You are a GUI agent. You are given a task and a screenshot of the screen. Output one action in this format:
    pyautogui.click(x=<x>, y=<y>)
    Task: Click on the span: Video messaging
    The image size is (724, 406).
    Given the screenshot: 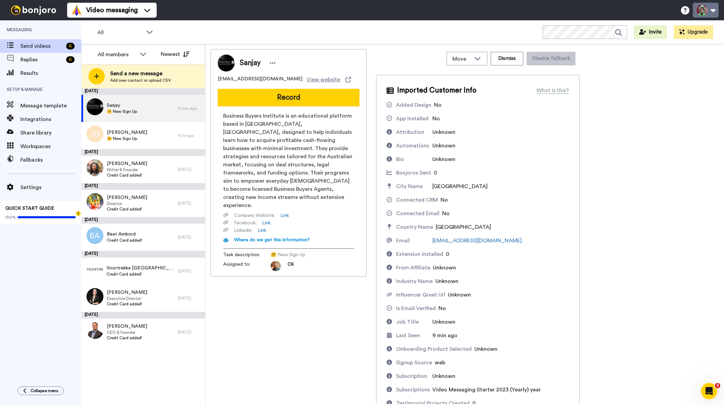 What is the action you would take?
    pyautogui.click(x=112, y=10)
    